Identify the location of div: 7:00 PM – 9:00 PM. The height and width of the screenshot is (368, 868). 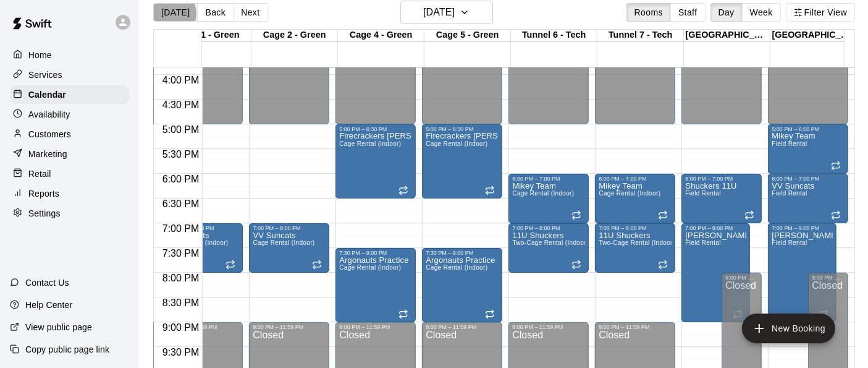
(802, 228).